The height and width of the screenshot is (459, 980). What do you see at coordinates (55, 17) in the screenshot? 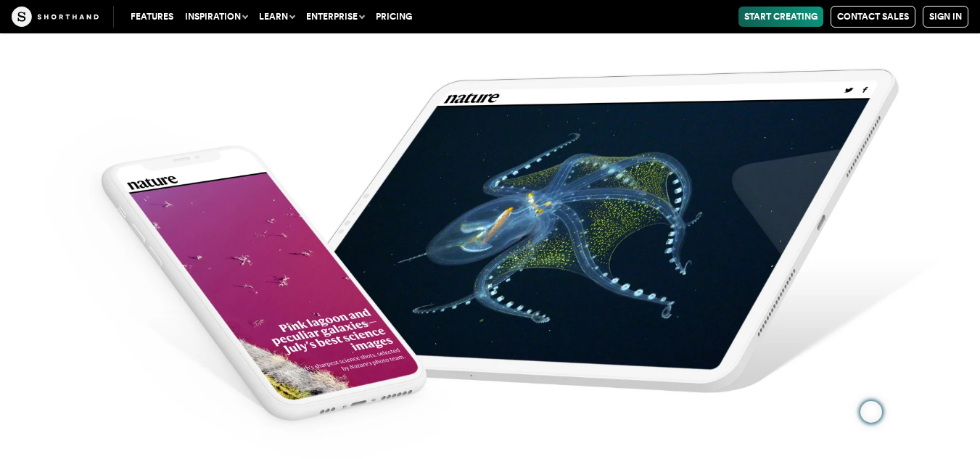
I see `img: The Craft` at bounding box center [55, 17].